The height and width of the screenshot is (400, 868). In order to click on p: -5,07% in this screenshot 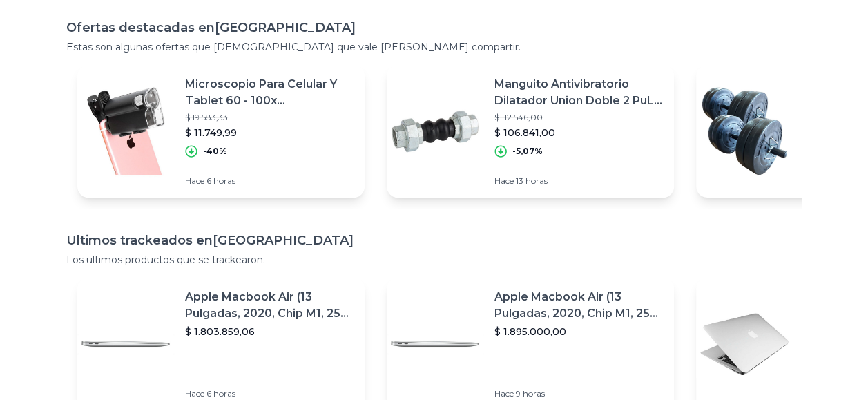, I will do `click(528, 151)`.